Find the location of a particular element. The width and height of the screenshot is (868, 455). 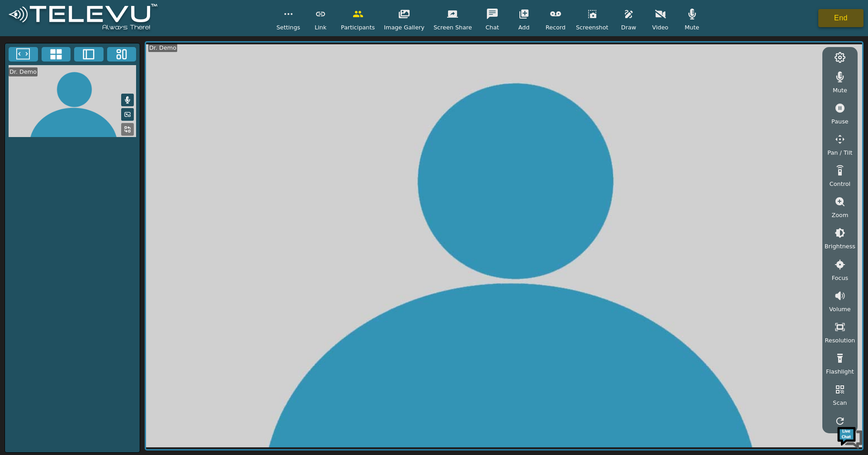

img: Chat Widget is located at coordinates (850, 436).